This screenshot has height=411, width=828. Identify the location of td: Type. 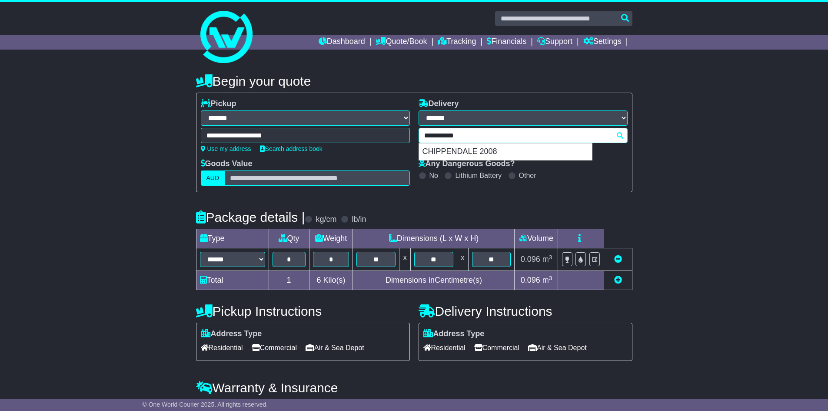
(232, 238).